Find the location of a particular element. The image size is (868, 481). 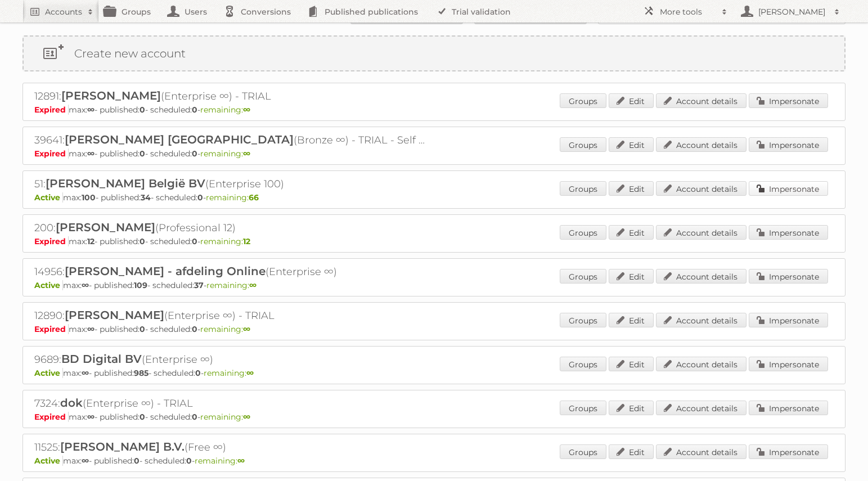

span: dok is located at coordinates (71, 403).